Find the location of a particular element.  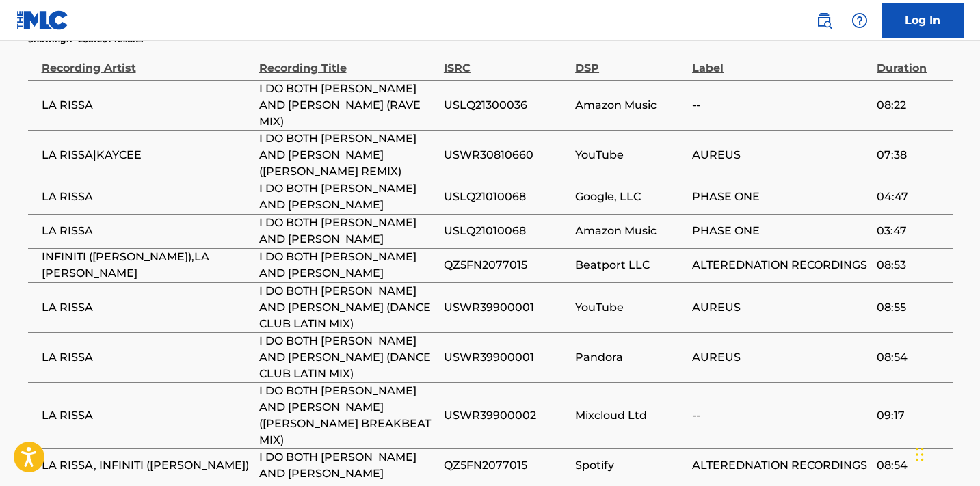

span: Pandora is located at coordinates (630, 358).